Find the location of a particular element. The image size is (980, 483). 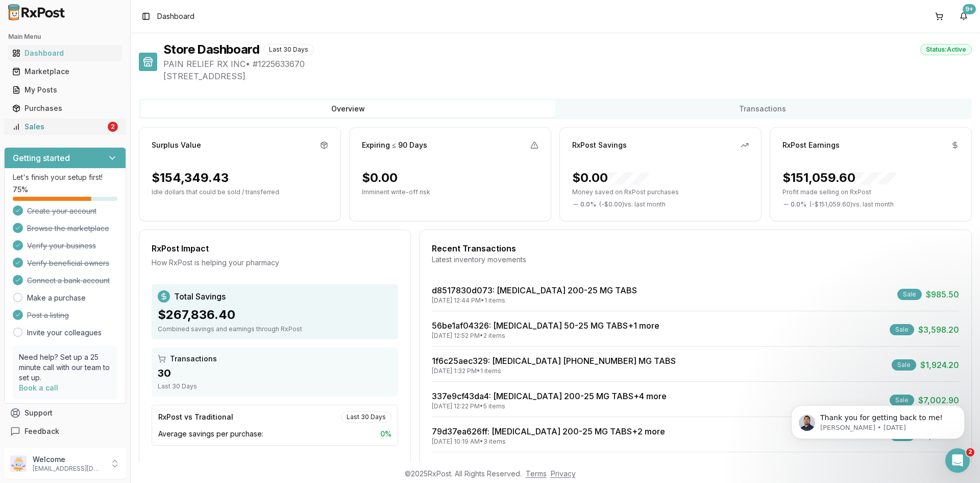

div: 30 is located at coordinates (275, 373).